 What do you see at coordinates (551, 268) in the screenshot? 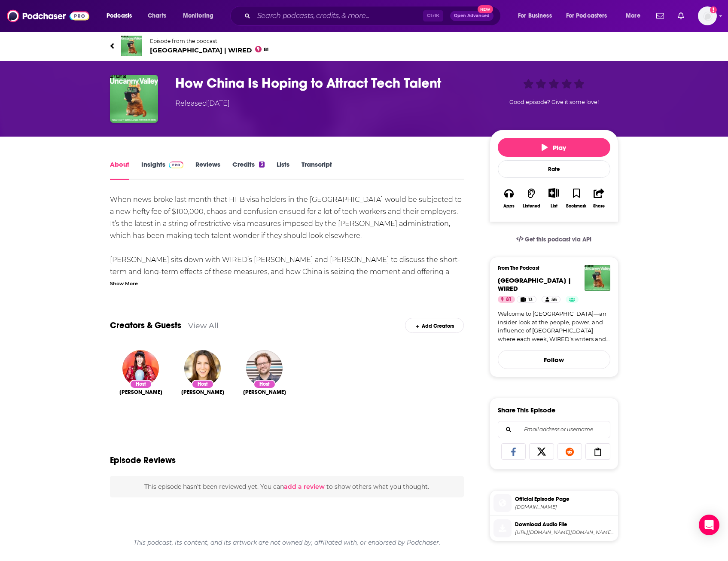
I see `h3: From The Podcast` at bounding box center [551, 268].